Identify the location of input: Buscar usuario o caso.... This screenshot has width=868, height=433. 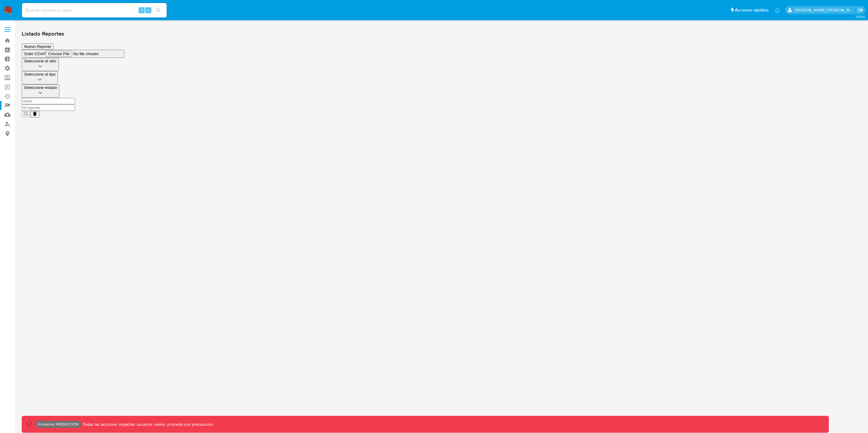
(95, 10).